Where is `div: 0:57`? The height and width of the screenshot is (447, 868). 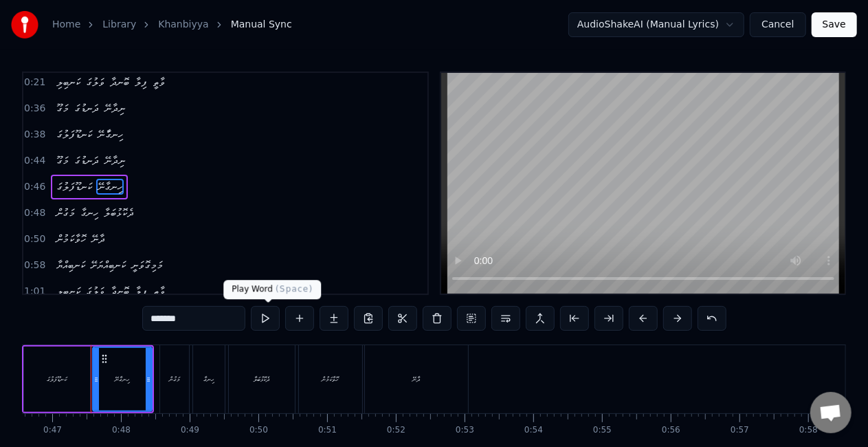 div: 0:57 is located at coordinates (739, 431).